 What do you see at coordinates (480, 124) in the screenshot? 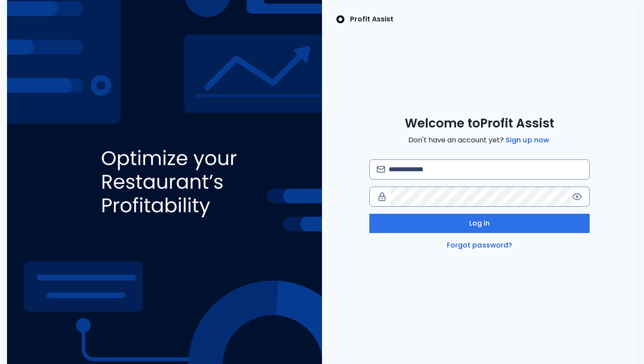
I see `span: Welcome to Profit Assist` at bounding box center [480, 124].